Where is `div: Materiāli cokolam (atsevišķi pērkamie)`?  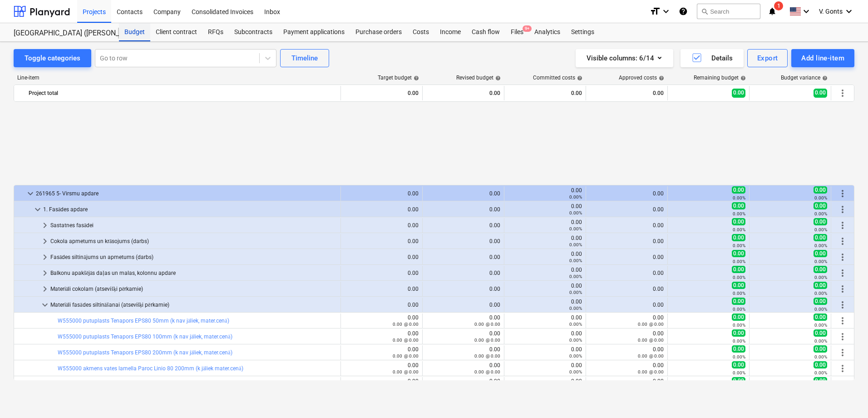
div: Materiāli cokolam (atsevišķi pērkamie) is located at coordinates (194, 289).